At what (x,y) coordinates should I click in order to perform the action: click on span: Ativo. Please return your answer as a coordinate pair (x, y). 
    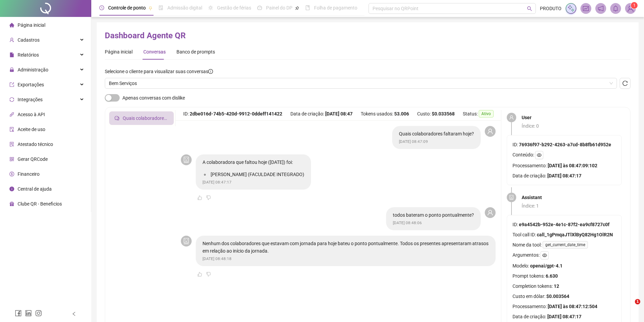
    Looking at the image, I should click on (486, 114).